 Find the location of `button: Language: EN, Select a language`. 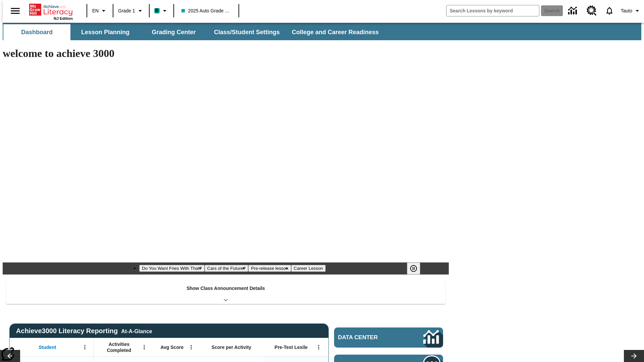

button: Language: EN, Select a language is located at coordinates (100, 11).